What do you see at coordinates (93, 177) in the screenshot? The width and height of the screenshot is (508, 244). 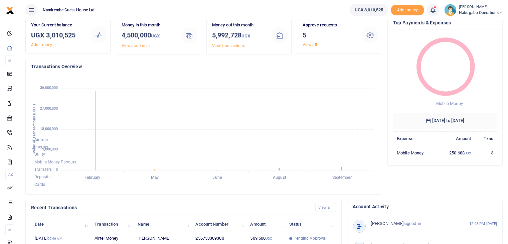 I see `tspan: February` at bounding box center [93, 177].